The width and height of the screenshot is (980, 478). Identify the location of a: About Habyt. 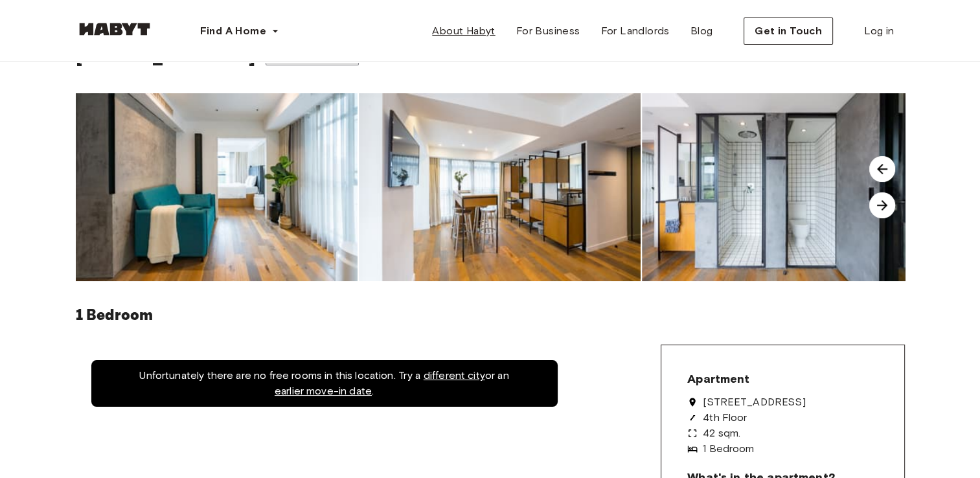
(463, 31).